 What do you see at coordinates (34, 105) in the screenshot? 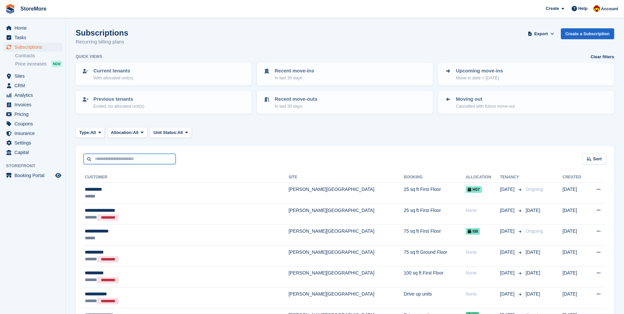
I see `span: Invoices` at bounding box center [34, 105].